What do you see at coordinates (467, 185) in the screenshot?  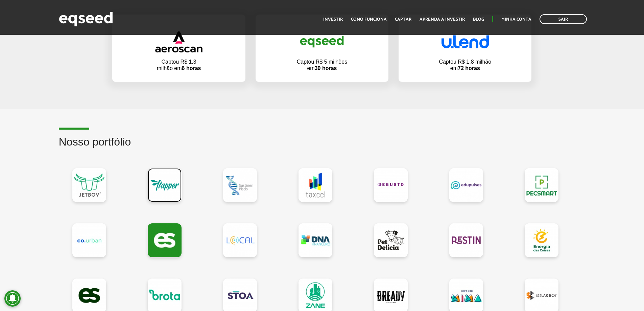 I see `a: Edupulses` at bounding box center [467, 185].